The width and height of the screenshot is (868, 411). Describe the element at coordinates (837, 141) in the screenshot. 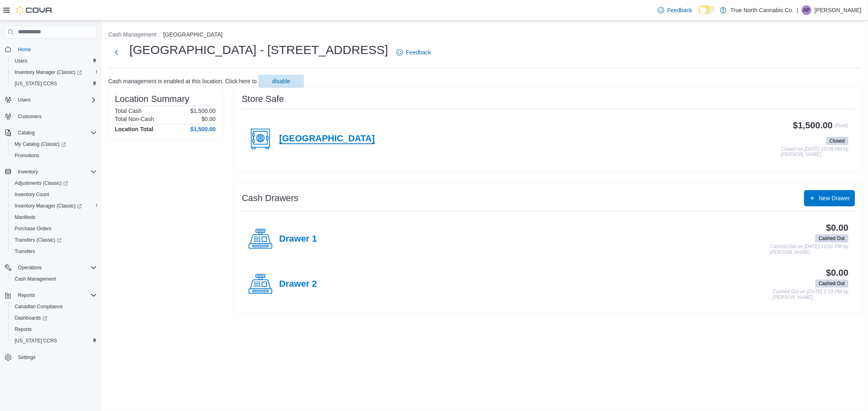

I see `span: Closed` at that location.